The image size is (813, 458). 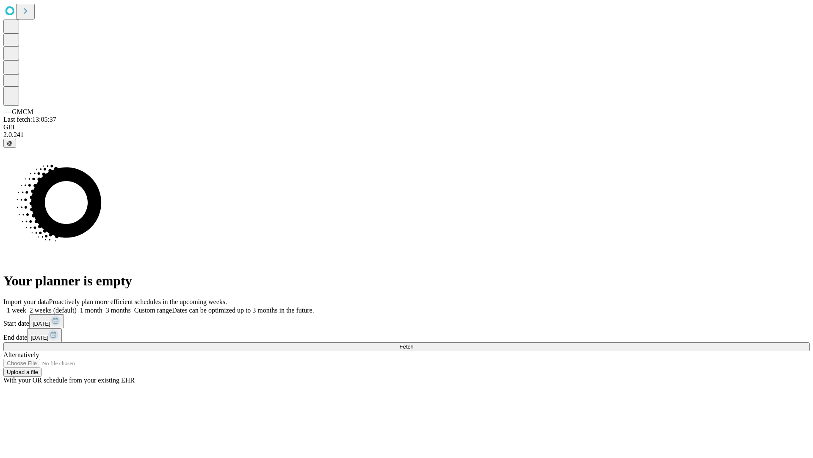 What do you see at coordinates (118, 310) in the screenshot?
I see `span: 3 months` at bounding box center [118, 310].